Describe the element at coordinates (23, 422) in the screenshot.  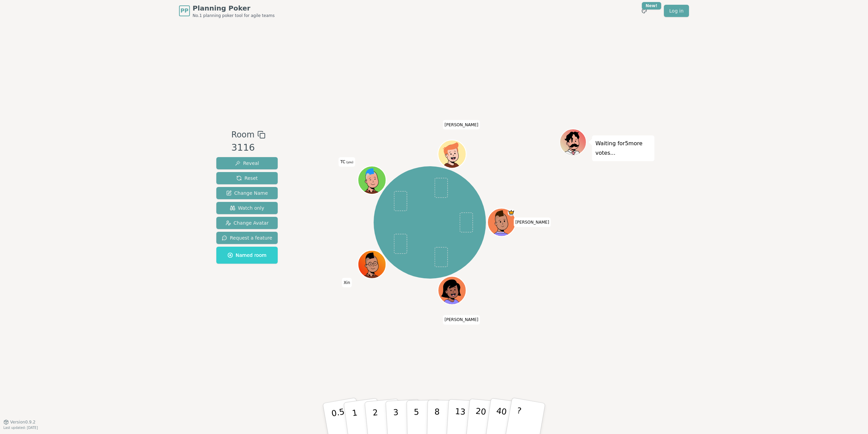
I see `span: Version 0.9.2` at that location.